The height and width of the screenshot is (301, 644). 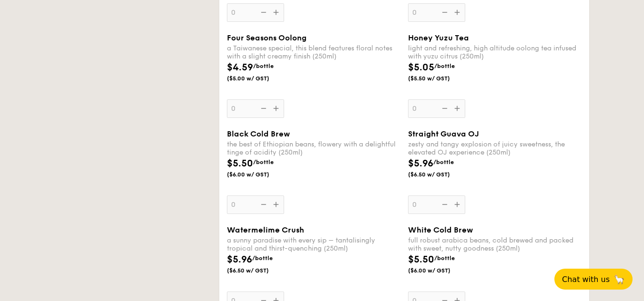 I want to click on div: a sunny paradise with every sip – tantalisingly tropical and thirst-quenching (250ml), so click(x=313, y=245).